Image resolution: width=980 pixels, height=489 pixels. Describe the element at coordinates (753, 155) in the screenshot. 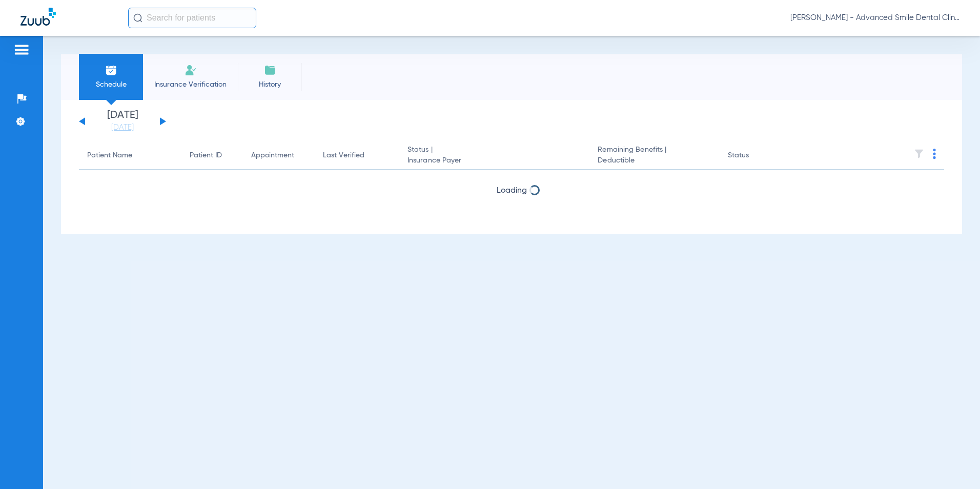

I see `th: Status` at that location.